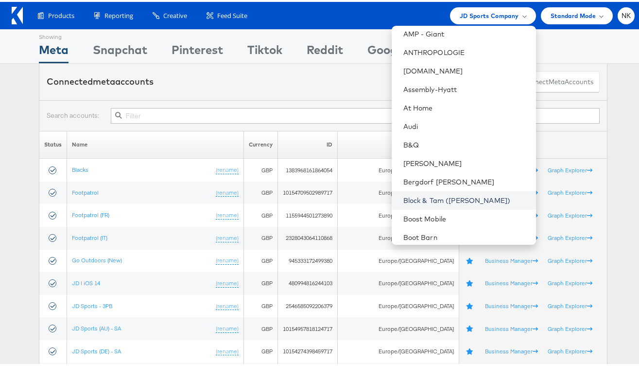  I want to click on span: Creative, so click(175, 14).